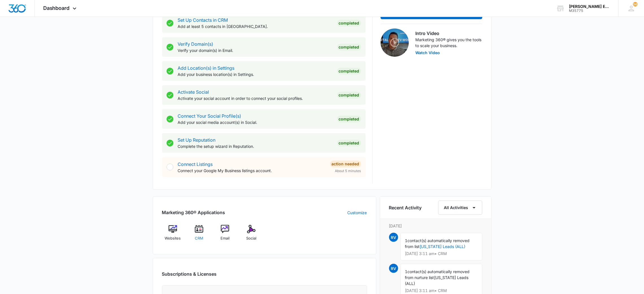 This screenshot has width=644, height=294. Describe the element at coordinates (449, 33) in the screenshot. I see `h3: Intro Video` at that location.